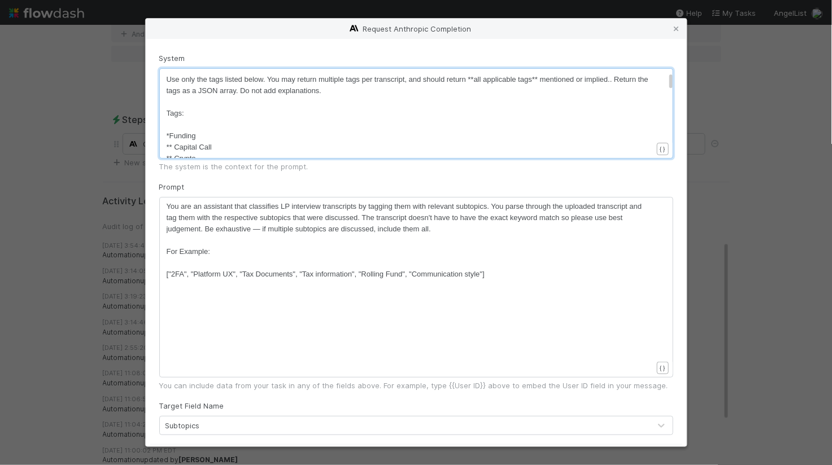 Image resolution: width=832 pixels, height=465 pixels. Describe the element at coordinates (406, 217) in the screenshot. I see `span: You are an assistant that classifies LP interview transcripts by tagging them with relevant subto...` at that location.